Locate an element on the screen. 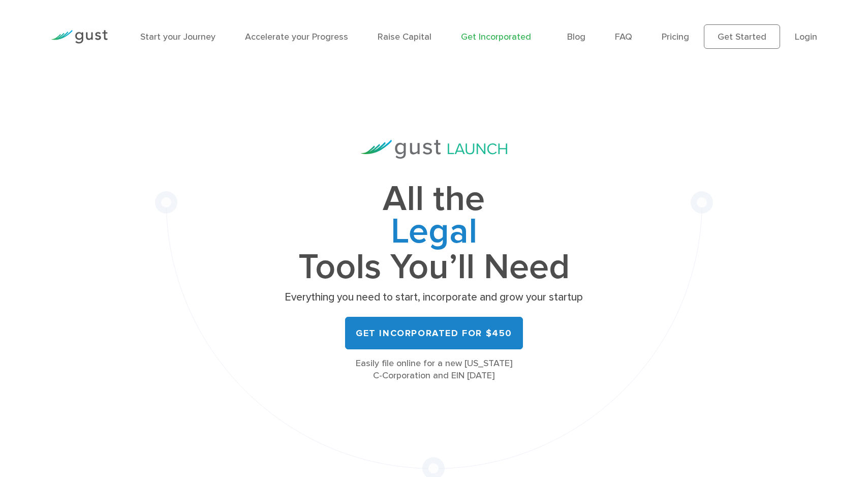 The width and height of the screenshot is (868, 477). img: Gust Logo is located at coordinates (79, 37).